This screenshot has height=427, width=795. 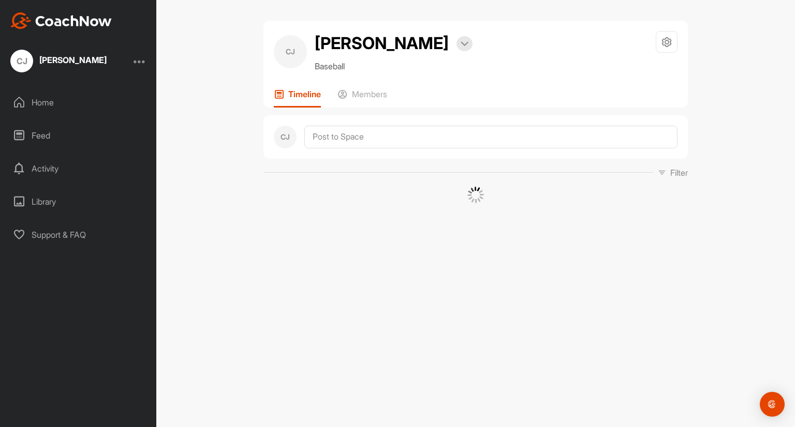 What do you see at coordinates (79, 235) in the screenshot?
I see `div: Support & FAQ` at bounding box center [79, 235].